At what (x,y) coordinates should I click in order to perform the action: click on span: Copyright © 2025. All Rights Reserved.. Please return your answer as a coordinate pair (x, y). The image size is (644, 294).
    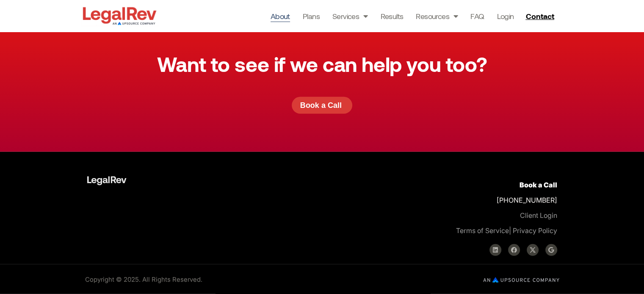
    Looking at the image, I should click on (143, 279).